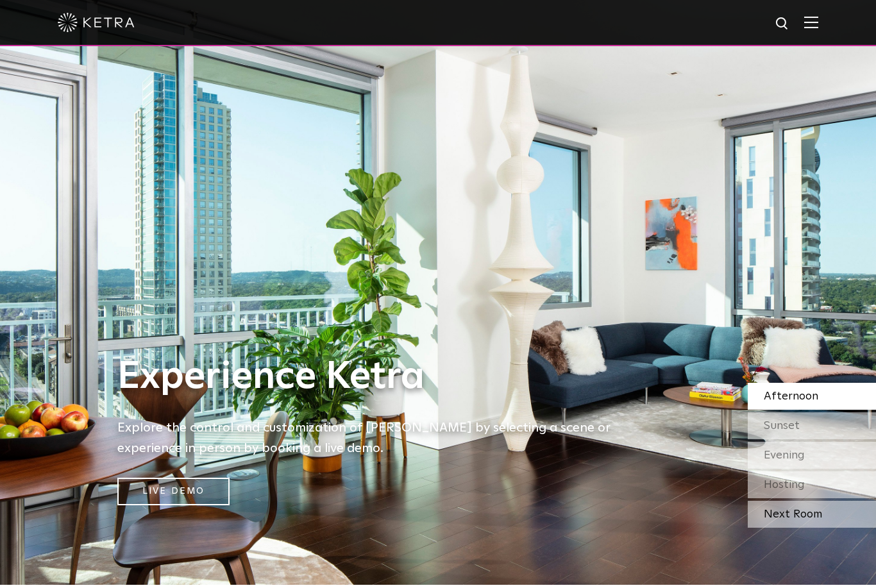  Describe the element at coordinates (785, 455) in the screenshot. I see `span: Evening` at that location.